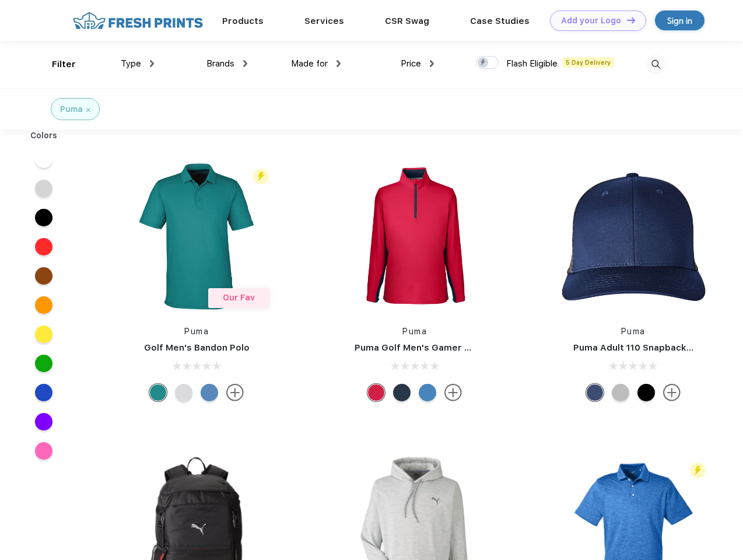 The image size is (743, 560). Describe the element at coordinates (324, 21) in the screenshot. I see `a: Services` at that location.